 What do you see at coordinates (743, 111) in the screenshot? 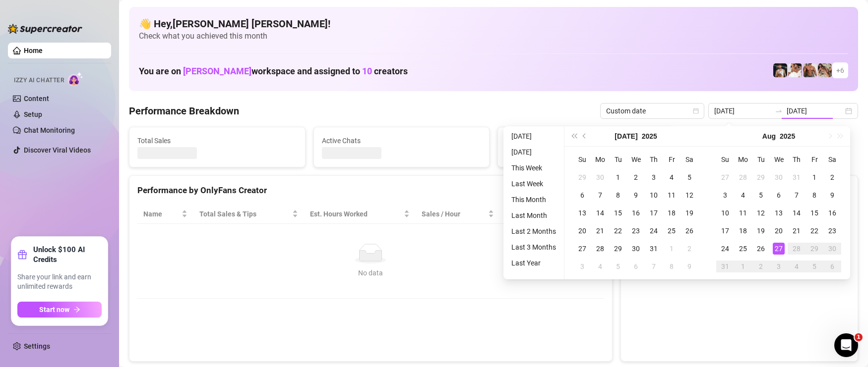
I see `input: Start date` at bounding box center [743, 111].